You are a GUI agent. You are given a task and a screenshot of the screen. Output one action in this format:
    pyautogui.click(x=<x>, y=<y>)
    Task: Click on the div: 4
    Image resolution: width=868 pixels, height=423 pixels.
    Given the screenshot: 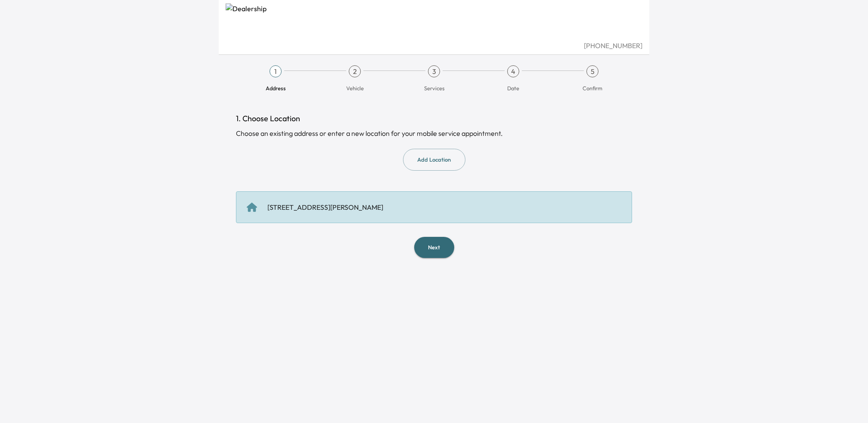 What is the action you would take?
    pyautogui.click(x=513, y=72)
    